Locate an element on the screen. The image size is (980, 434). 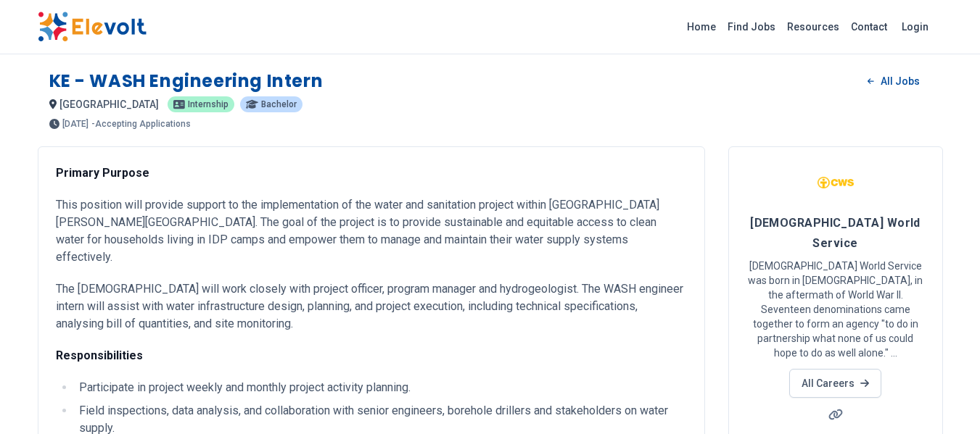
a: Home is located at coordinates (702, 27).